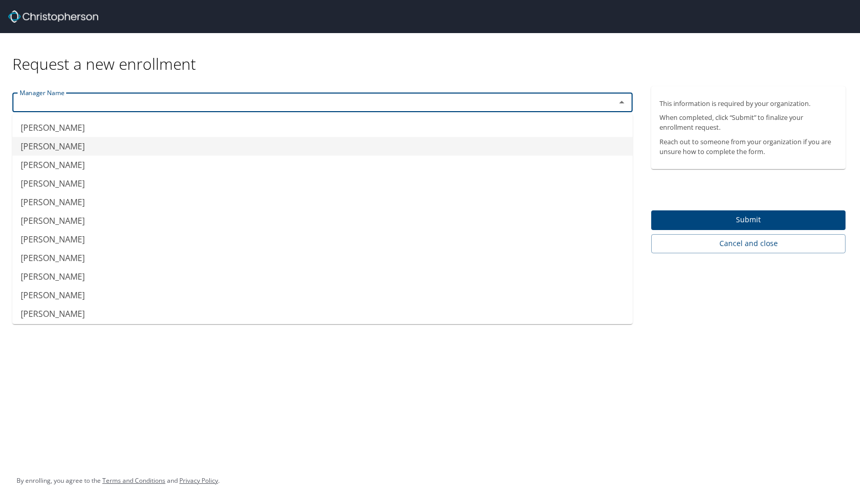 This screenshot has width=860, height=504. Describe the element at coordinates (134, 480) in the screenshot. I see `a: Terms and Conditions` at that location.